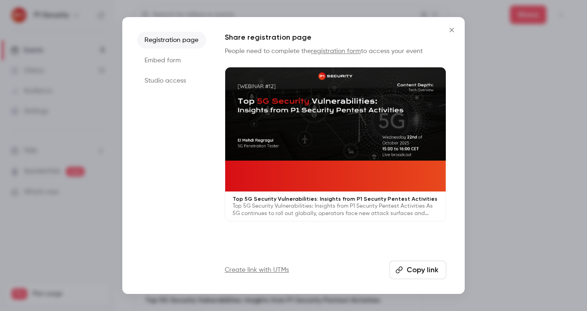 This screenshot has height=311, width=587. Describe the element at coordinates (336, 51) in the screenshot. I see `p: People need to complete the to access your event` at that location.